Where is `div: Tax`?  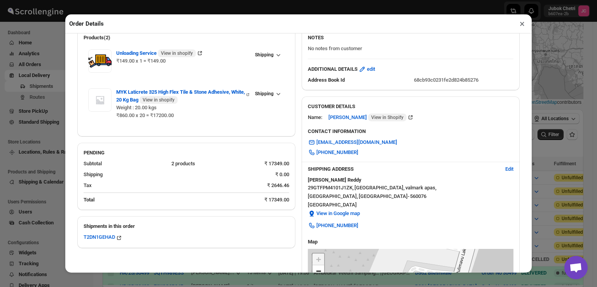
div: Tax is located at coordinates (172, 186).